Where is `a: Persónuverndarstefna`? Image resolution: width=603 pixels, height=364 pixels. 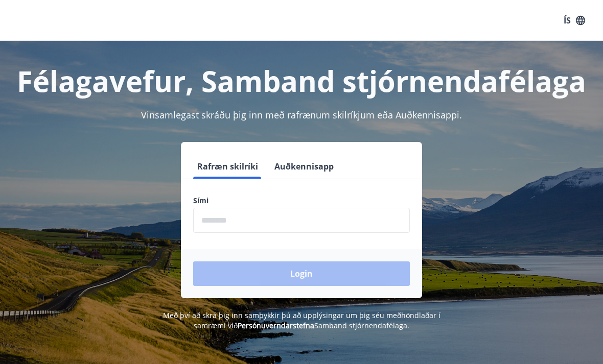
a: Persónuverndarstefna is located at coordinates (276, 325).